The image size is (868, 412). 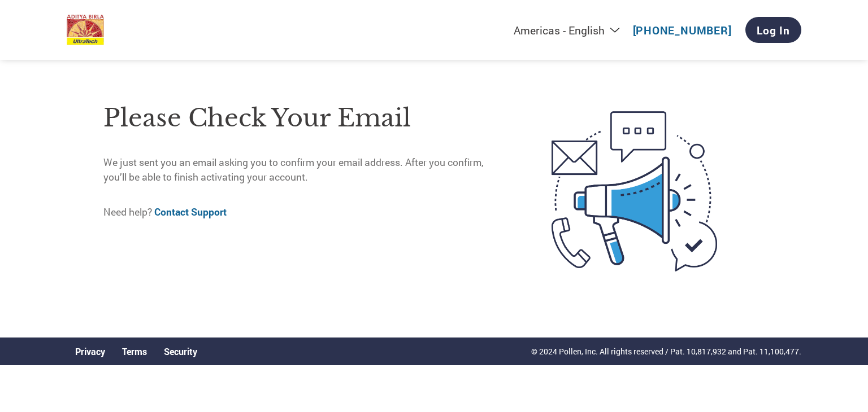 I want to click on a: Security, so click(x=180, y=352).